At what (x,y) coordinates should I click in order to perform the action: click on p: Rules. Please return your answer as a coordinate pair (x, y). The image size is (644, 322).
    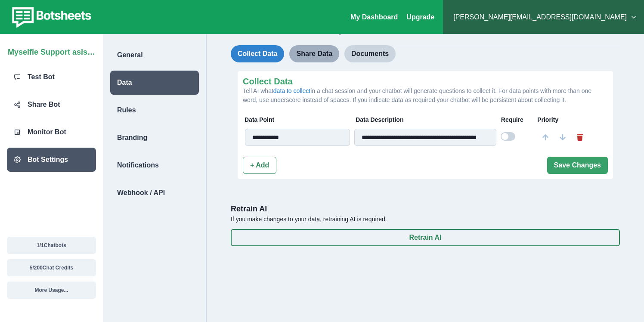
    Looking at the image, I should click on (126, 110).